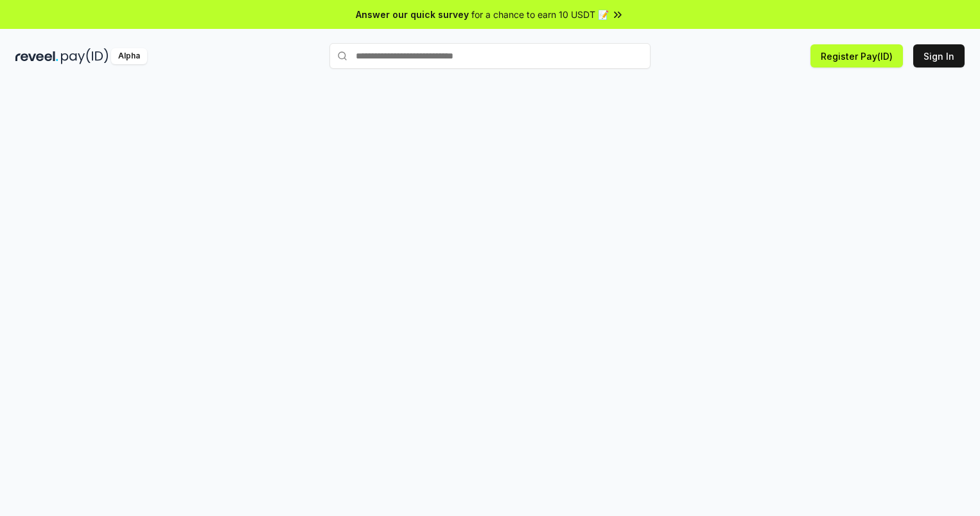 This screenshot has width=980, height=516. I want to click on img: reveel_dark, so click(37, 55).